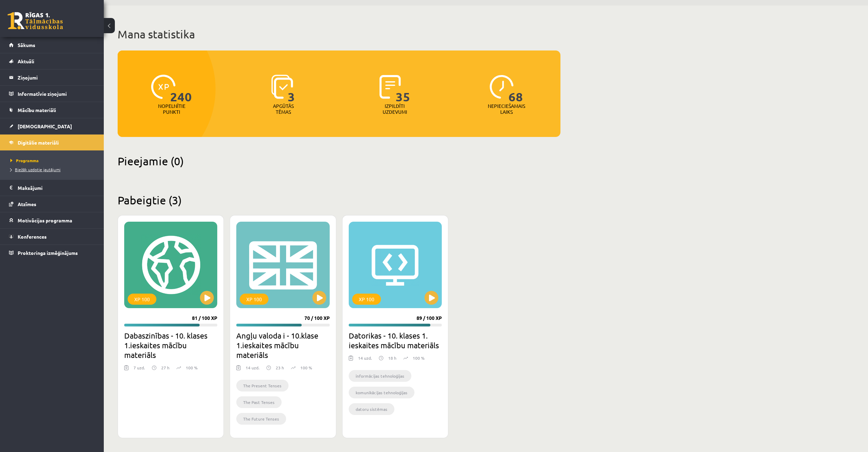  What do you see at coordinates (52, 45) in the screenshot?
I see `a: Sākums` at bounding box center [52, 45].